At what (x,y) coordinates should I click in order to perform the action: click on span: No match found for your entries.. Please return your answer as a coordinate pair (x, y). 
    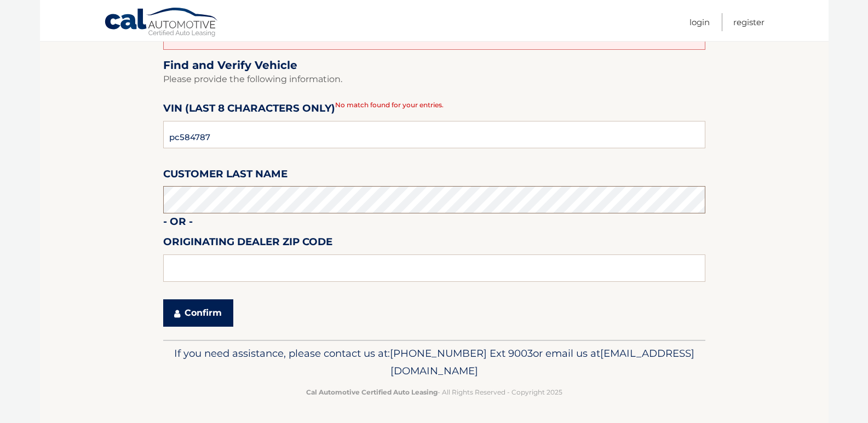
    Looking at the image, I should click on (389, 105).